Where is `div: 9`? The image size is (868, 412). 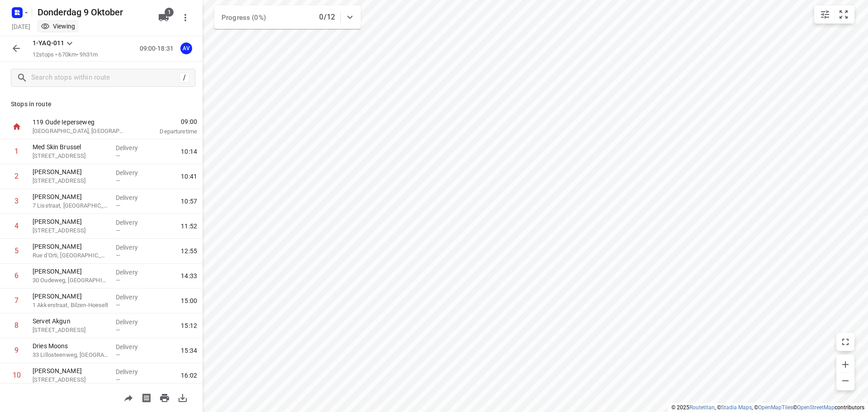 div: 9 is located at coordinates (16, 350).